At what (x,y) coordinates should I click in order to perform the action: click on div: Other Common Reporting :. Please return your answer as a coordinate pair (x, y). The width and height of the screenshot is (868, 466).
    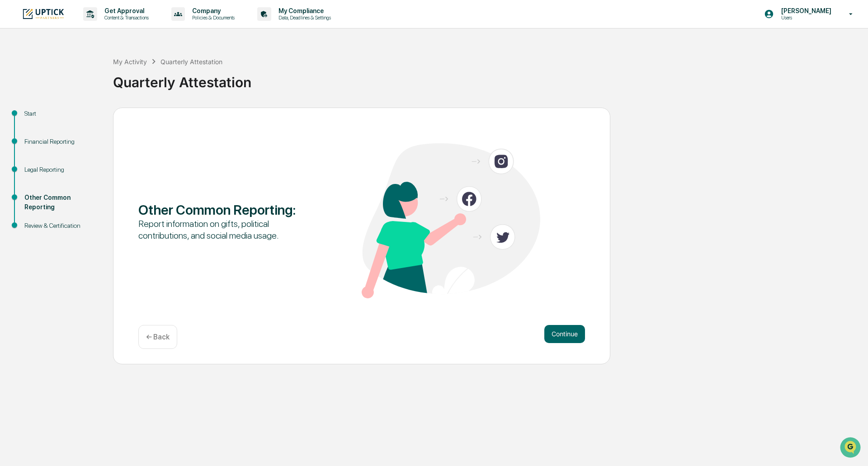
    Looking at the image, I should click on (227, 209).